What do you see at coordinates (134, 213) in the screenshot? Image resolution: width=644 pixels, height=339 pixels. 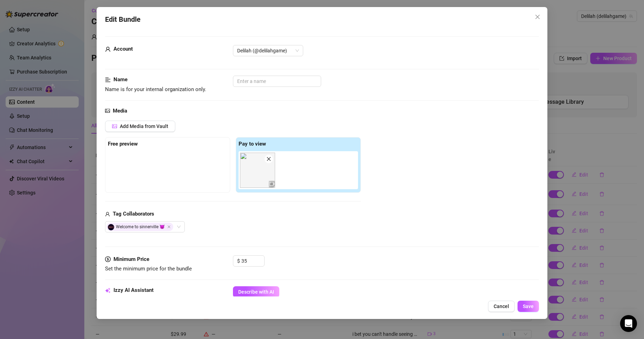 I see `strong: Tag Collaborators` at bounding box center [134, 213].